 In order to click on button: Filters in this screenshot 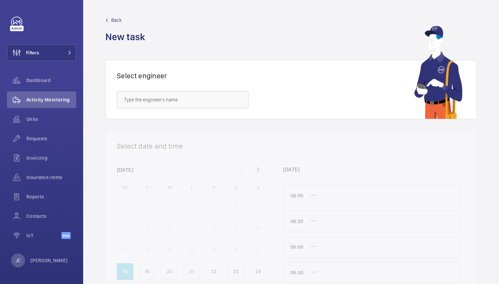, I will do `click(42, 53)`.